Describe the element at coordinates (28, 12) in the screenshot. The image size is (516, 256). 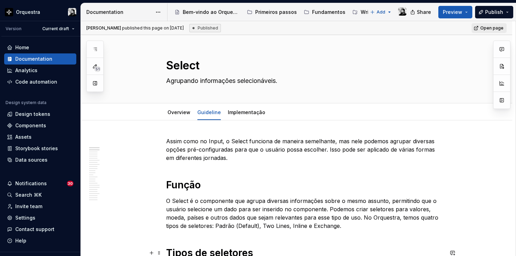
I see `div: Orquestra` at that location.